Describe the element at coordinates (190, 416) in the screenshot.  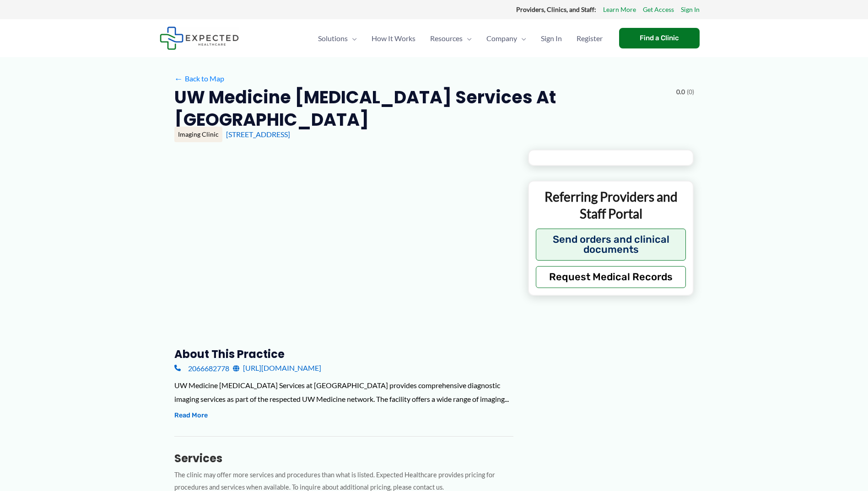
I see `button: Read More` at that location.